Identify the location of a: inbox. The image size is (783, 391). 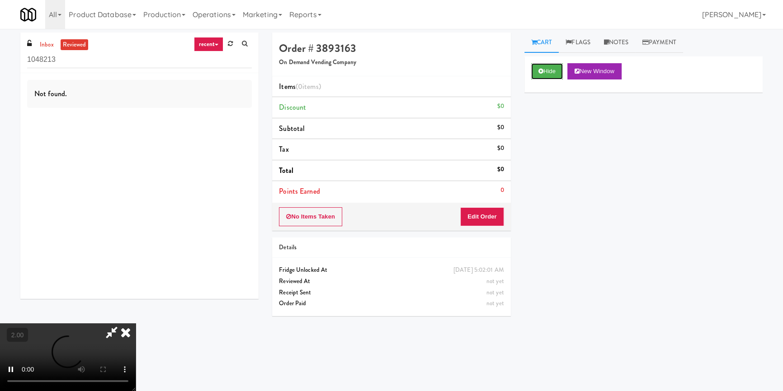
(47, 45).